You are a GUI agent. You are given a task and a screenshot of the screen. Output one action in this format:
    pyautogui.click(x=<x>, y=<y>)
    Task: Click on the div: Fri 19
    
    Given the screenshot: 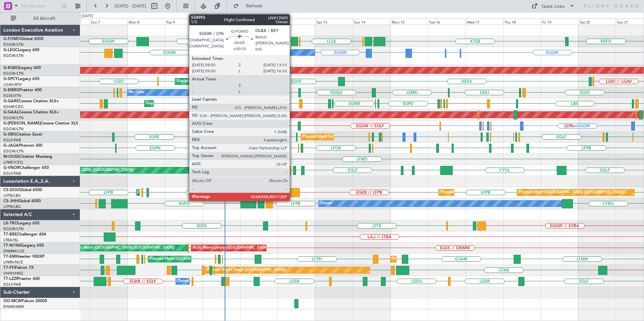 What is the action you would take?
    pyautogui.click(x=559, y=21)
    